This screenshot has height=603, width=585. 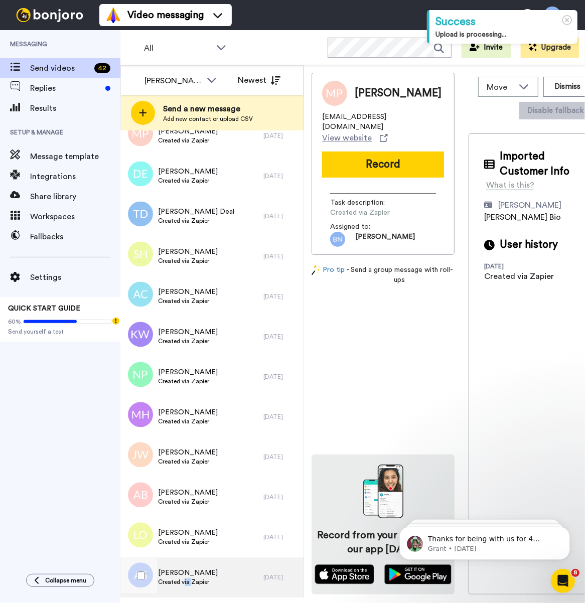 I want to click on div: Success, so click(x=503, y=22).